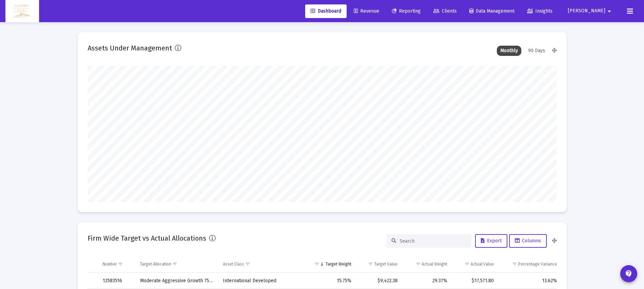 The width and height of the screenshot is (644, 289). What do you see at coordinates (332, 264) in the screenshot?
I see `td: Column Target Weight` at bounding box center [332, 264].